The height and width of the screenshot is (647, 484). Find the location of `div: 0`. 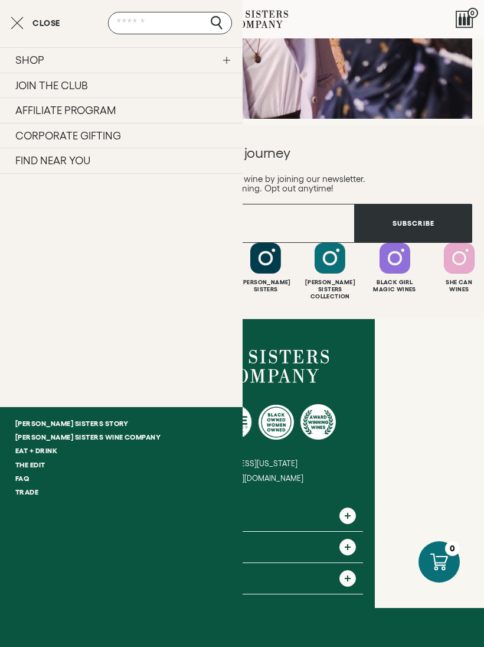

div: 0 is located at coordinates (453, 548).